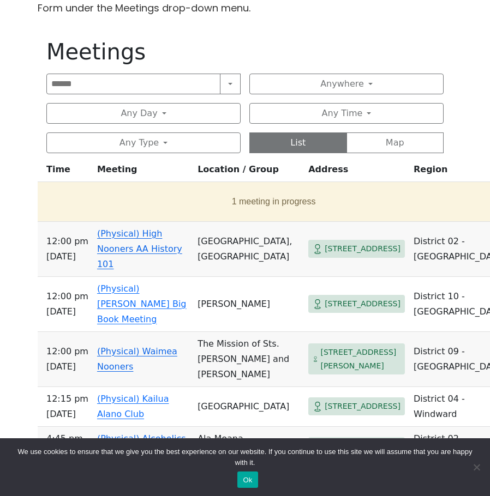 This screenshot has width=490, height=496. I want to click on a: (Physical) High Nooners AA History 101, so click(140, 249).